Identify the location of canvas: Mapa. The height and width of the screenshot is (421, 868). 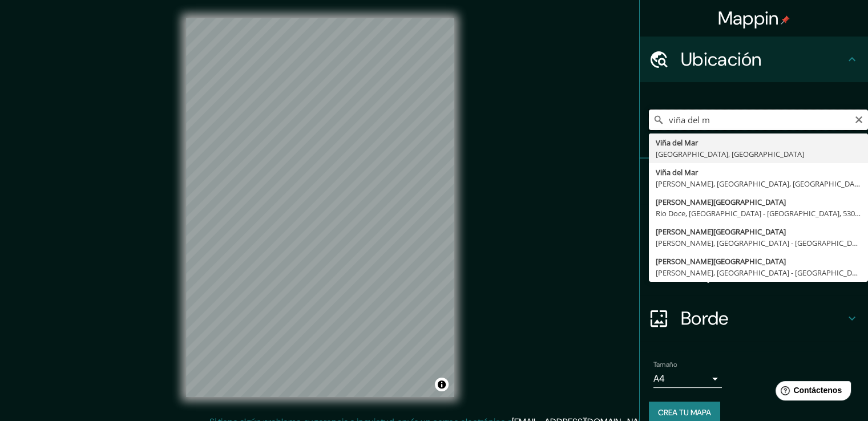
(320, 208).